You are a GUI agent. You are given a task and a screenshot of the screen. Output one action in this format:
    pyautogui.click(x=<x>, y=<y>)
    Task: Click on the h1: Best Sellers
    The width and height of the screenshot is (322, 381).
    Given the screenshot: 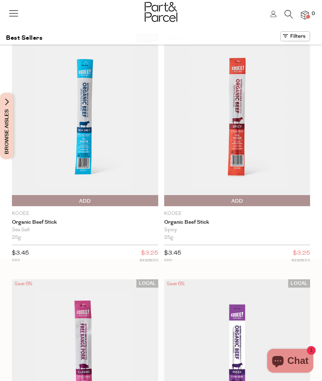 What is the action you would take?
    pyautogui.click(x=24, y=38)
    